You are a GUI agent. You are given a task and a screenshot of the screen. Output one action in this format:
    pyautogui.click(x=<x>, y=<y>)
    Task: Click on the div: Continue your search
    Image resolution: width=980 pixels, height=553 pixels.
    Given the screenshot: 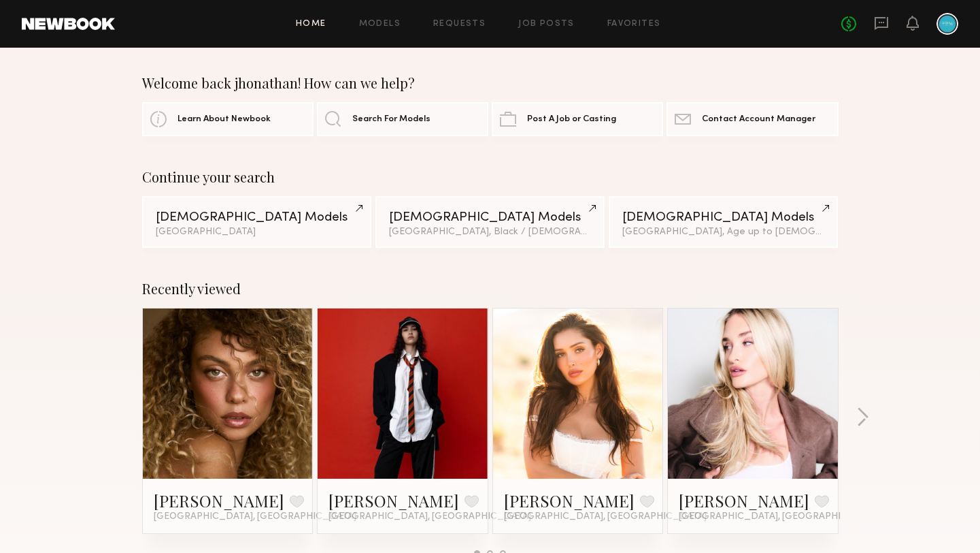 What is the action you would take?
    pyautogui.click(x=490, y=177)
    